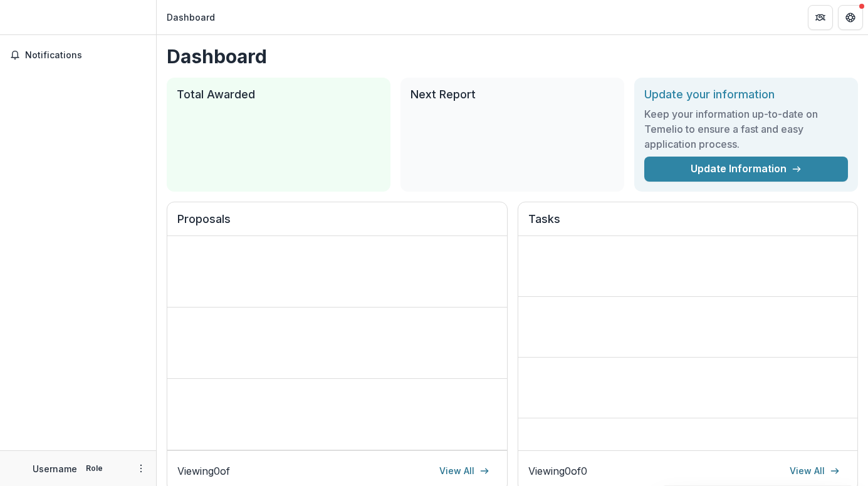 This screenshot has height=486, width=868. Describe the element at coordinates (278, 95) in the screenshot. I see `h2: Total Awarded` at that location.